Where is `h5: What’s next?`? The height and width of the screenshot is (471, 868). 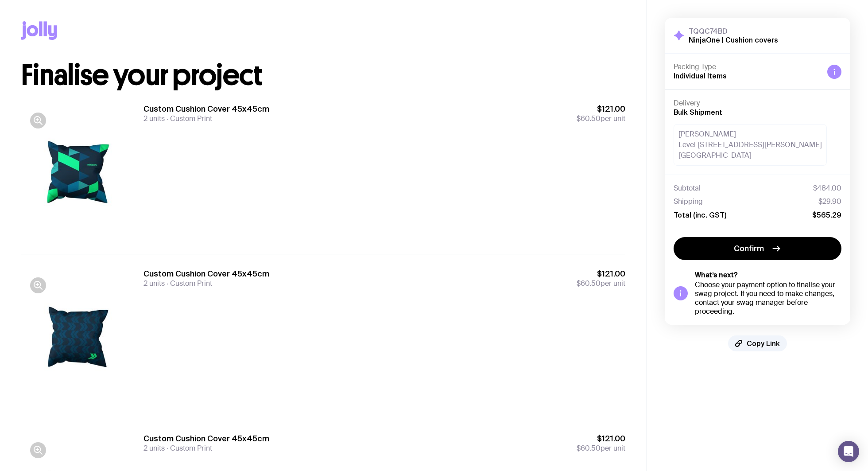 h5: What’s next? is located at coordinates (768, 275).